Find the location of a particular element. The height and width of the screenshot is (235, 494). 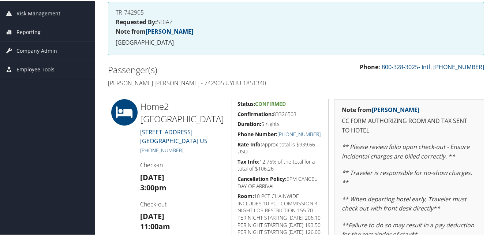

h4: Check-in is located at coordinates (183, 164).